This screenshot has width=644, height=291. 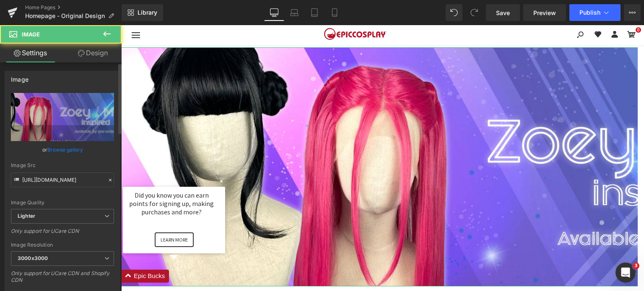 What do you see at coordinates (65, 16) in the screenshot?
I see `span: Homepage - Original Design` at bounding box center [65, 16].